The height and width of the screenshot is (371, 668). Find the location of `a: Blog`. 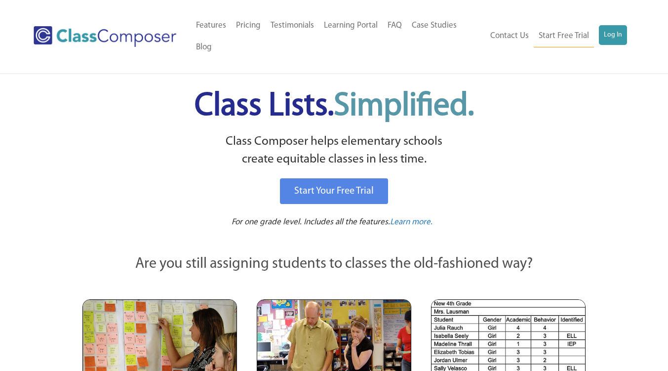

a: Blog is located at coordinates (204, 47).